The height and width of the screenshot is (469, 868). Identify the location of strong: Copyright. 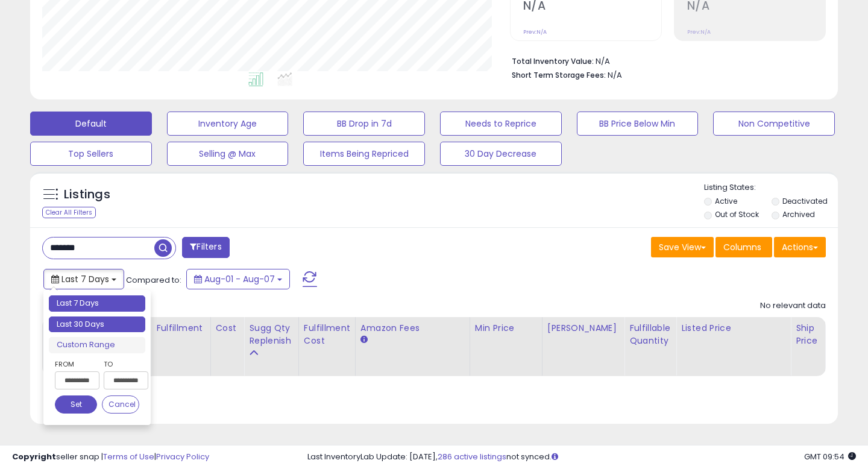
(34, 457).